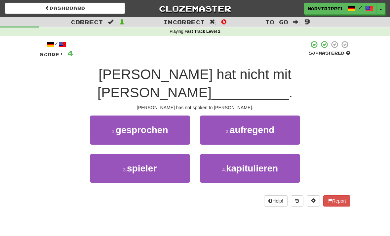 This screenshot has height=236, width=390. What do you see at coordinates (337, 201) in the screenshot?
I see `button: Report` at bounding box center [337, 201].